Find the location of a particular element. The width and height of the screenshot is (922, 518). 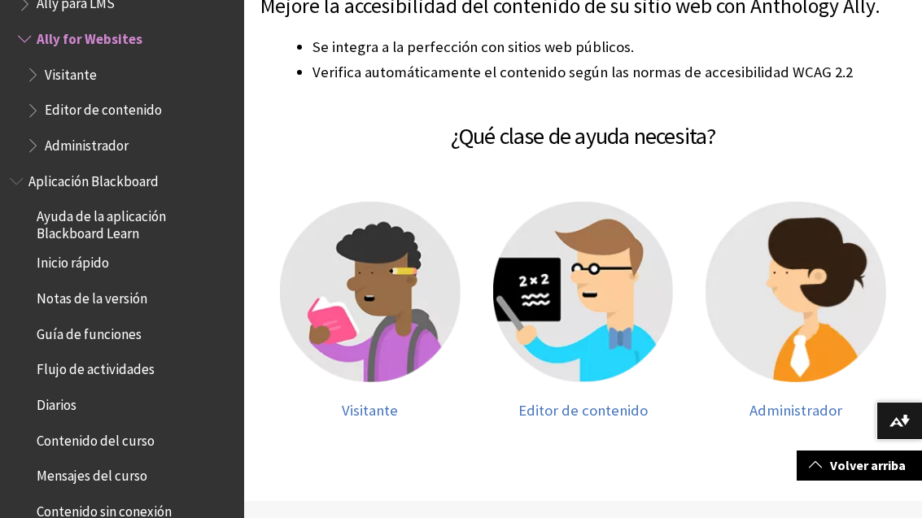

a: Editor de contenido Editor de contenido is located at coordinates (584, 311).